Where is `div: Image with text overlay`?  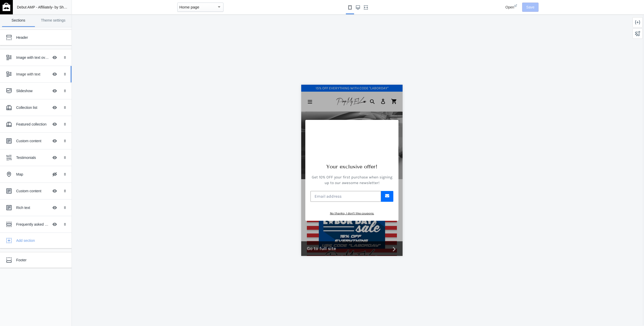
div: Image with text overlay is located at coordinates (32, 57).